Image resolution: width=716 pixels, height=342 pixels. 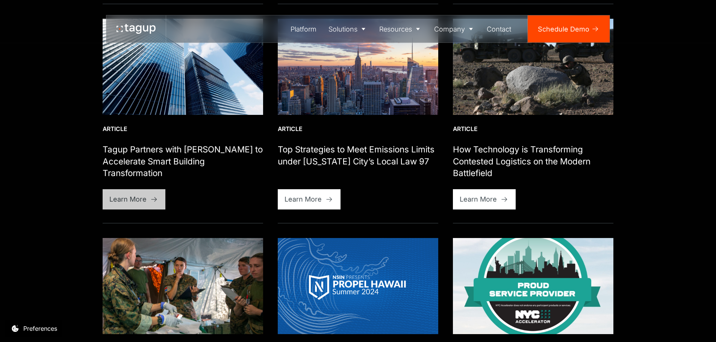 I want to click on a: Resources, so click(x=401, y=29).